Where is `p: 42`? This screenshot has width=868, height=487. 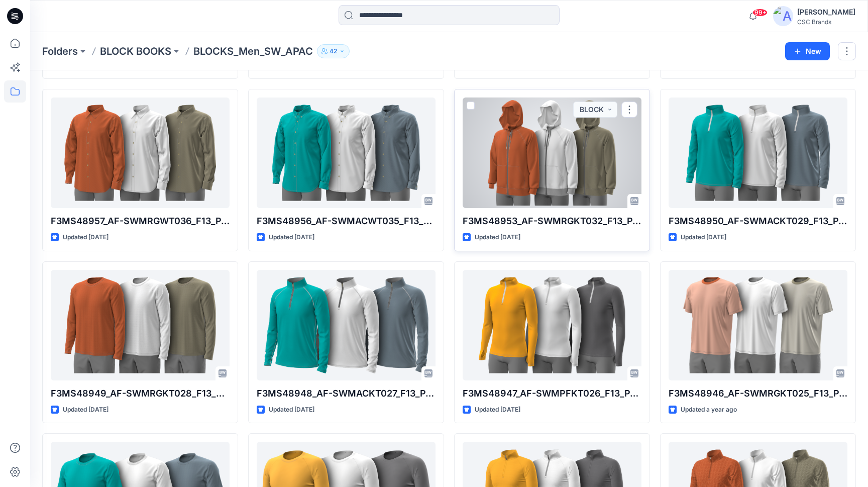
p: 42 is located at coordinates (333, 51).